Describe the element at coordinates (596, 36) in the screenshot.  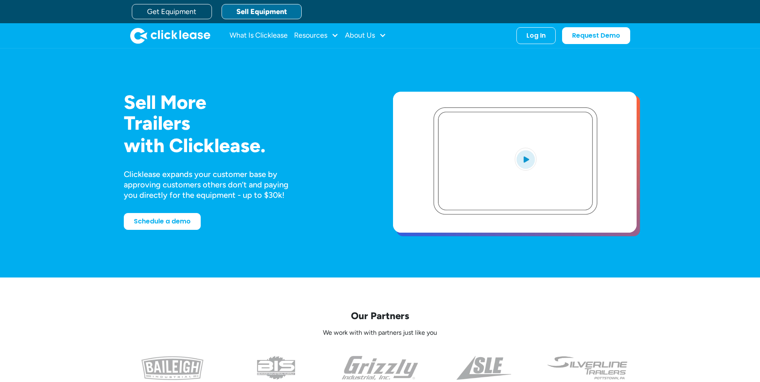
I see `a: Request Demo` at that location.